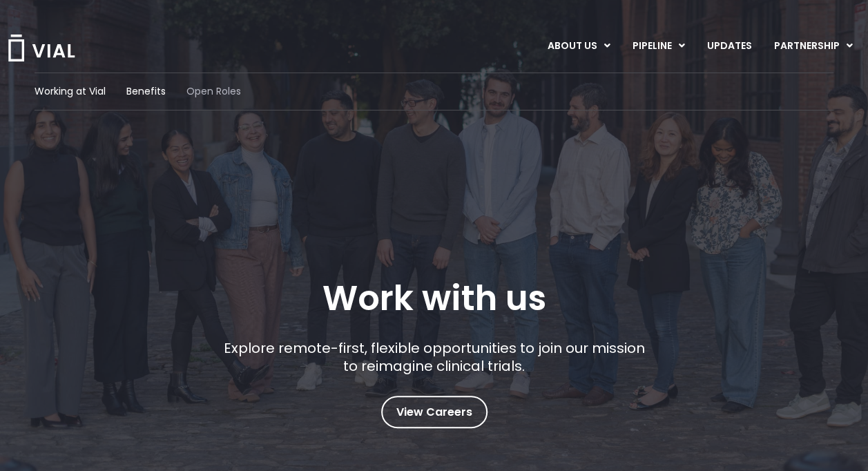 This screenshot has height=471, width=868. I want to click on img: Vial Logo, so click(42, 48).